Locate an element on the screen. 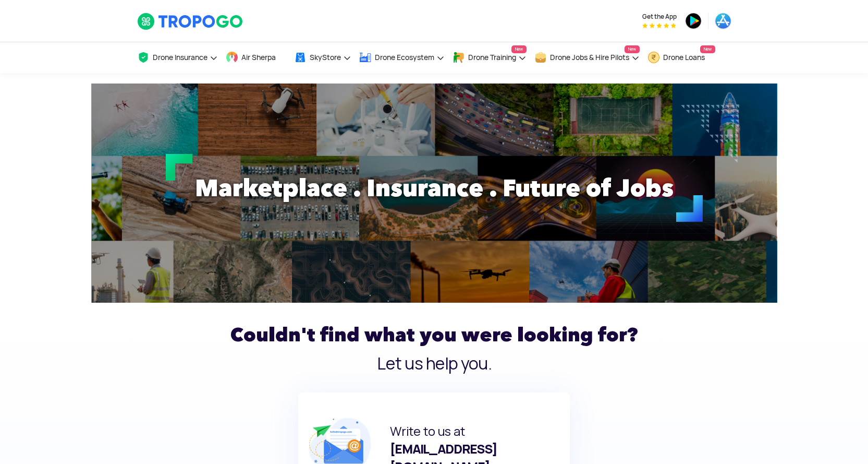 The image size is (868, 464). a: SkyStore is located at coordinates (323, 57).